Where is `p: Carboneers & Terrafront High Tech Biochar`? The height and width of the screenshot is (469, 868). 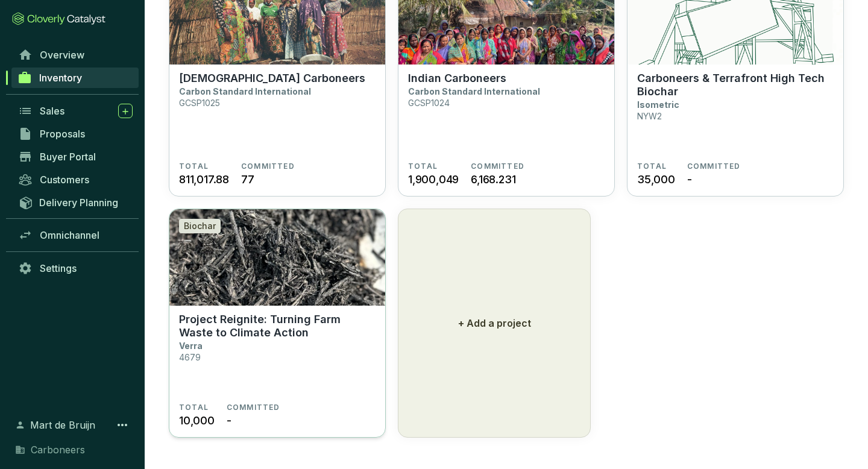 p: Carboneers & Terrafront High Tech Biochar is located at coordinates (736, 85).